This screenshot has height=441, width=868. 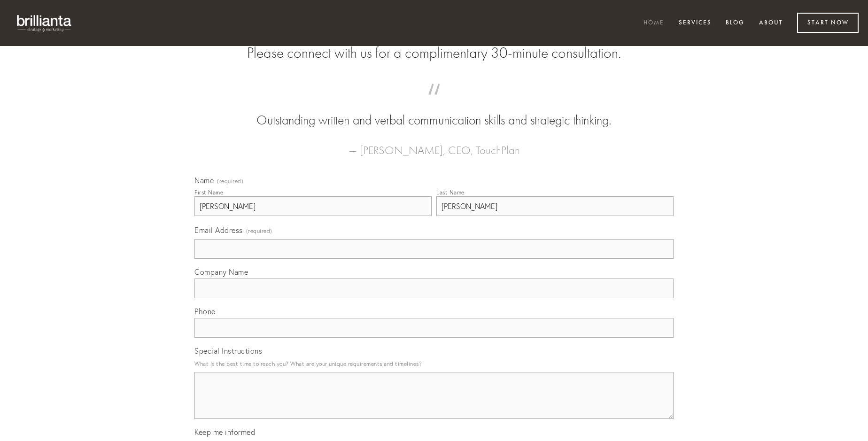 What do you see at coordinates (735, 23) in the screenshot?
I see `a: Blog` at bounding box center [735, 23].